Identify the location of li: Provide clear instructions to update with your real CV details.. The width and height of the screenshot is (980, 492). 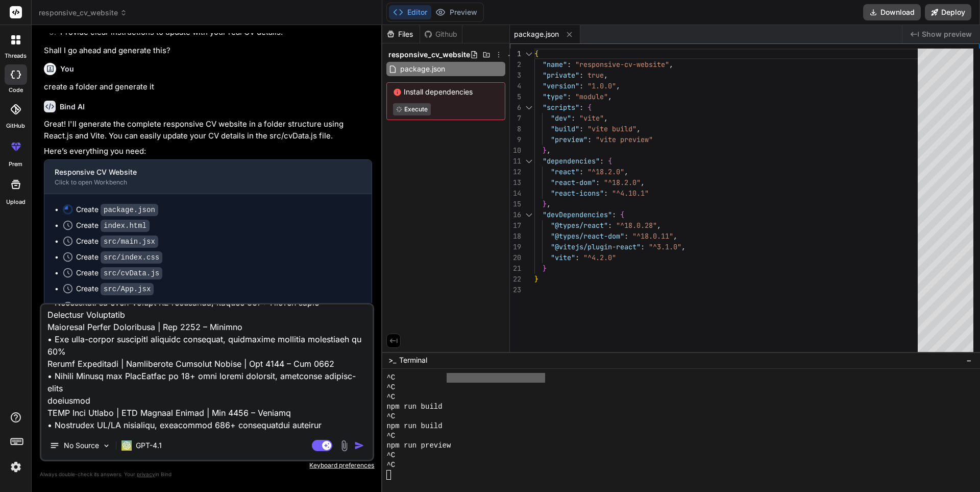
(211, 34).